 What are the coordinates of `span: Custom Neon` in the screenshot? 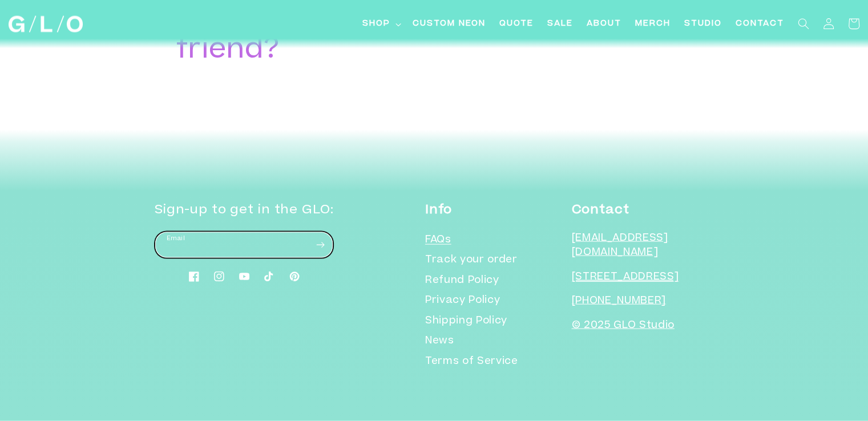 It's located at (449, 24).